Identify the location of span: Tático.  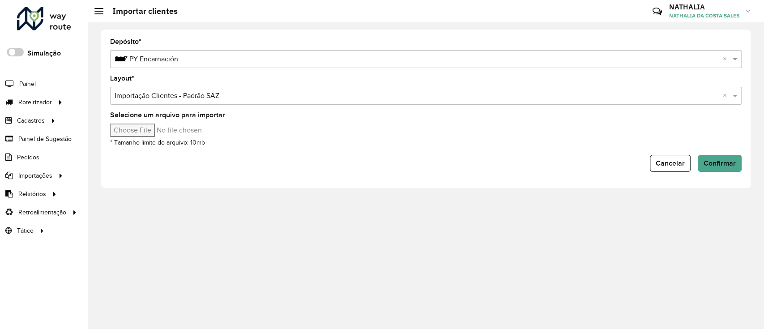
(25, 231).